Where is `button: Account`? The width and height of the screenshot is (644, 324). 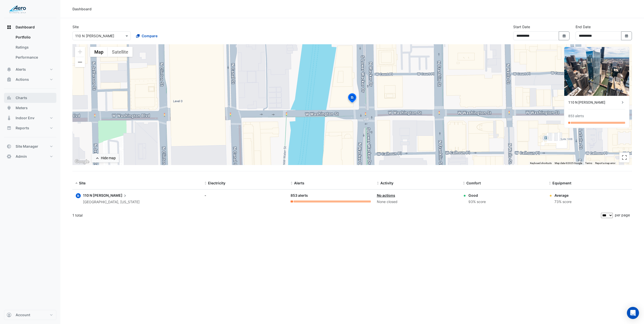
button: Account is located at coordinates (30, 315).